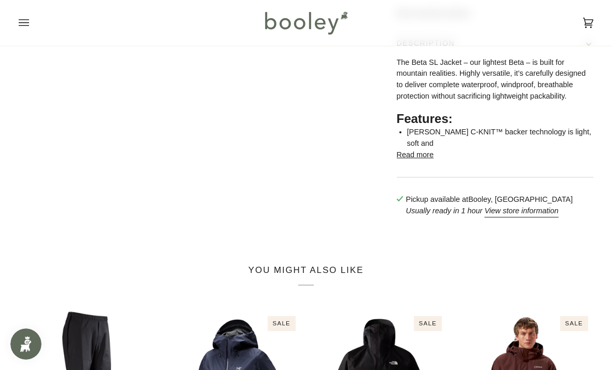  What do you see at coordinates (415, 155) in the screenshot?
I see `button: Read more` at bounding box center [415, 155].